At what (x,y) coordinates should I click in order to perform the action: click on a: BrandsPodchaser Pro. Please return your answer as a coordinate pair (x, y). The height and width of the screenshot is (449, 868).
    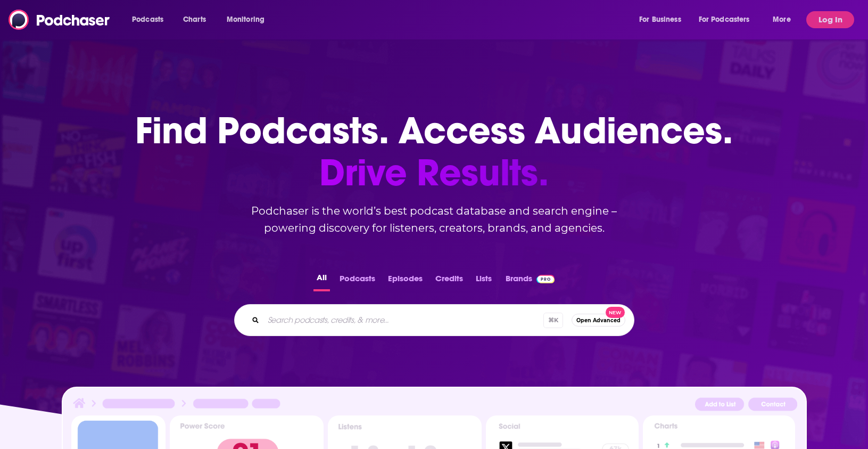
    Looking at the image, I should click on (530, 281).